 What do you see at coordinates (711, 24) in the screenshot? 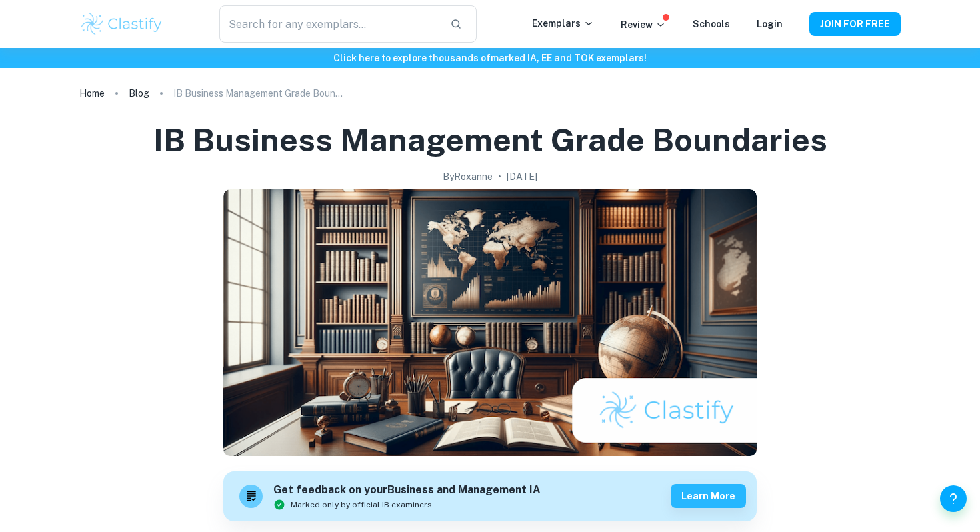
I see `a: Schools` at bounding box center [711, 24].